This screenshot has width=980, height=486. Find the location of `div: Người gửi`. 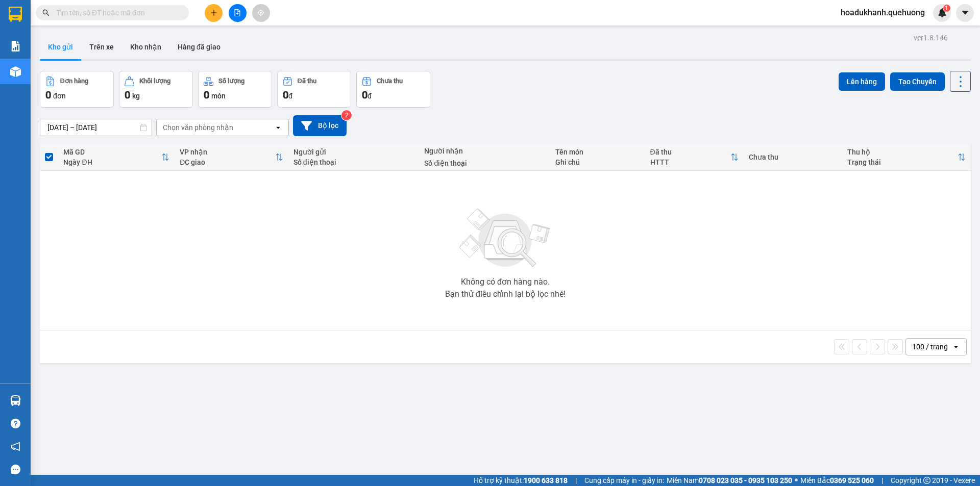

div: Người gửi is located at coordinates (354, 152).